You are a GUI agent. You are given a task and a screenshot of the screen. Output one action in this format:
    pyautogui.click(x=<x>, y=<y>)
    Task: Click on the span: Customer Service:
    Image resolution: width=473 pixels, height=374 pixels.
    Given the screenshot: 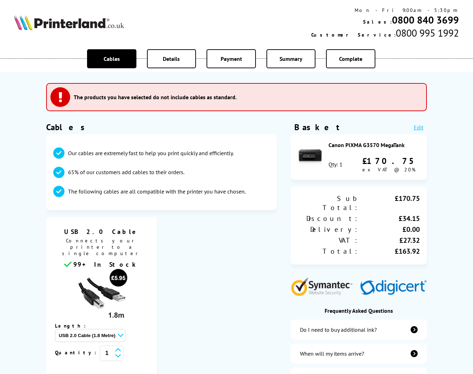 What is the action you would take?
    pyautogui.click(x=353, y=35)
    